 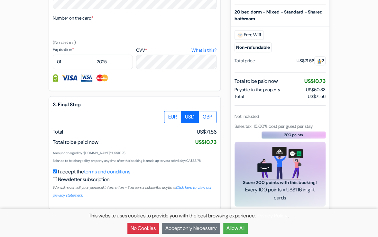 I want to click on a: Click here to view our privacy statement., so click(x=132, y=192).